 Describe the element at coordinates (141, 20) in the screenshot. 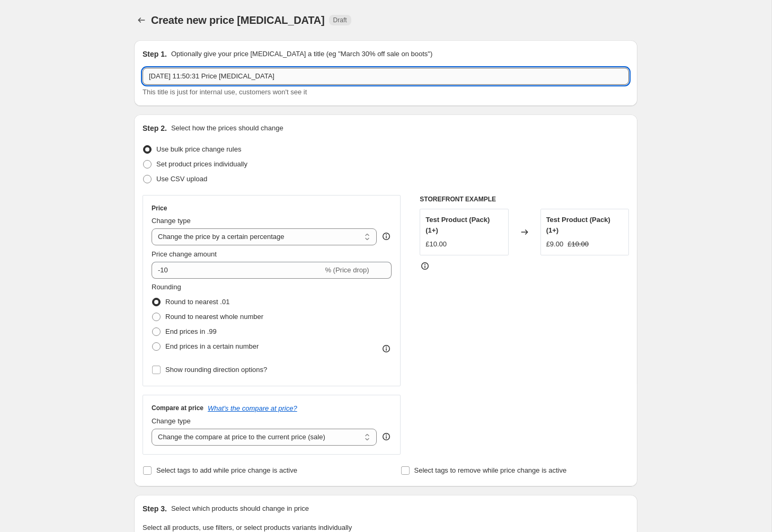

I see `button: Price change jobs` at that location.